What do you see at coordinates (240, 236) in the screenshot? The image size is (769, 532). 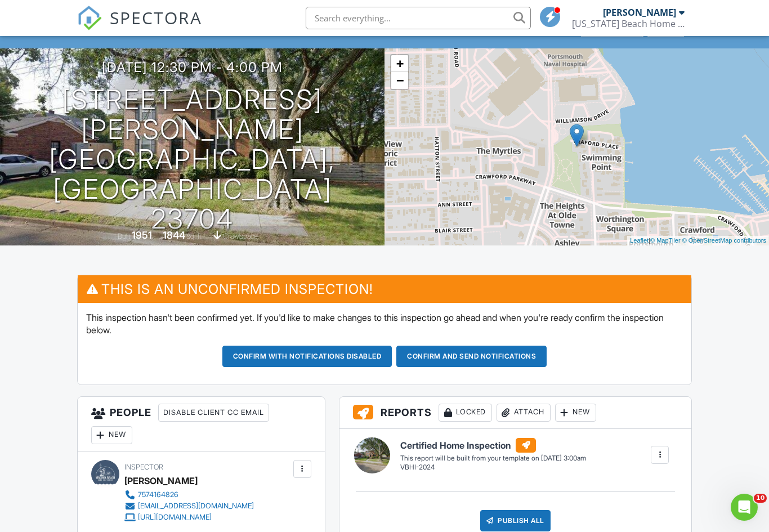 I see `span: crawlspace` at bounding box center [240, 236].